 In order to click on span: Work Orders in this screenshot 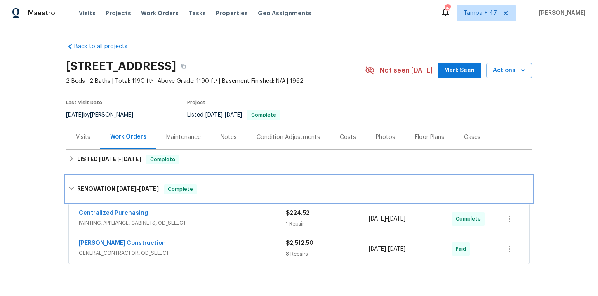, I will do `click(160, 13)`.